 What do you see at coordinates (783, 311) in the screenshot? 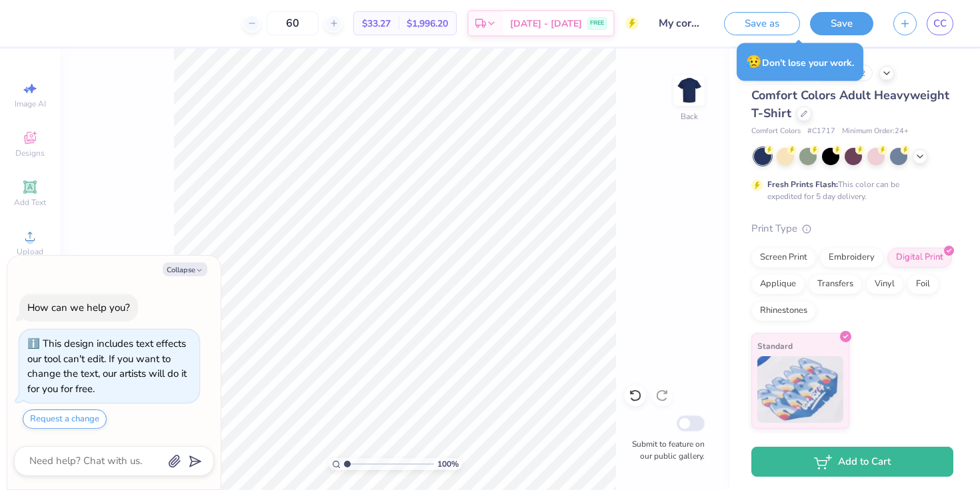
I see `div: Rhinestones` at bounding box center [783, 311].